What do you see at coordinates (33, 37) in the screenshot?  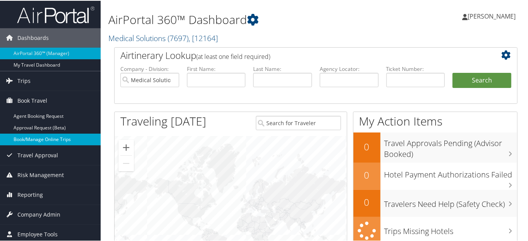 I see `span: Dashboards` at bounding box center [33, 37].